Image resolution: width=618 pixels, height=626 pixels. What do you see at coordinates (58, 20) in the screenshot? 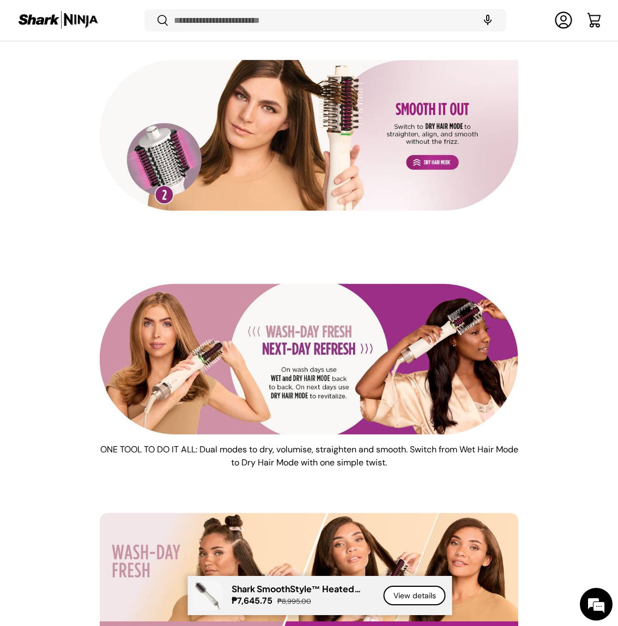
I see `img: Shark Ninja Philippines` at bounding box center [58, 20].